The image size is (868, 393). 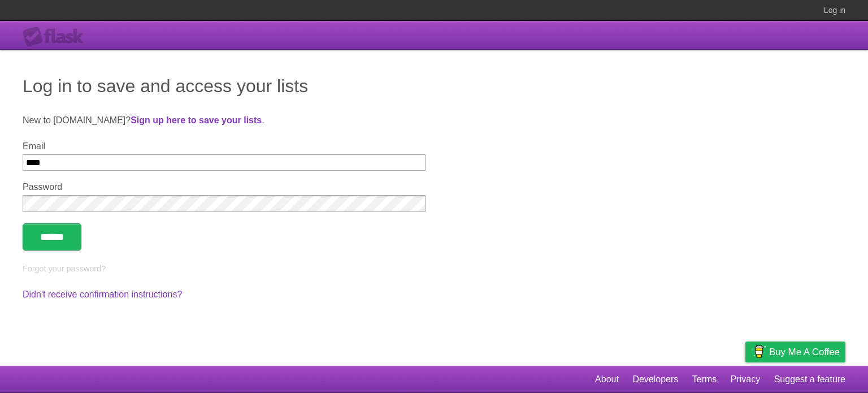 I want to click on a: Forgot your password?, so click(x=64, y=269).